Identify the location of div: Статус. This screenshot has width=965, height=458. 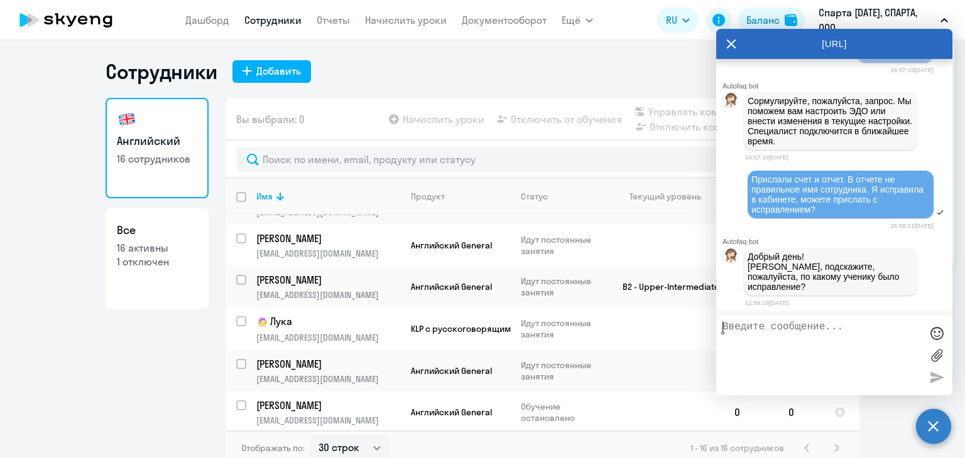
(534, 197).